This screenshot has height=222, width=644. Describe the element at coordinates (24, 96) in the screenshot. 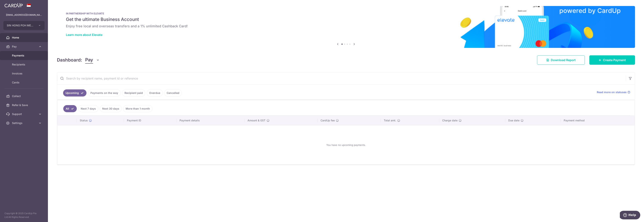

I see `span: Collect` at that location.